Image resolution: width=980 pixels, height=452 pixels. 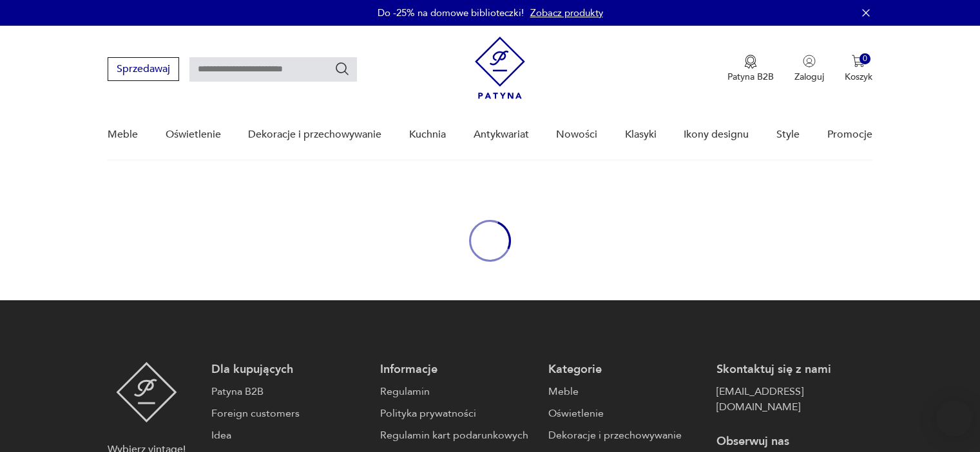 What do you see at coordinates (289, 413) in the screenshot?
I see `a: Foreign customers` at bounding box center [289, 413].